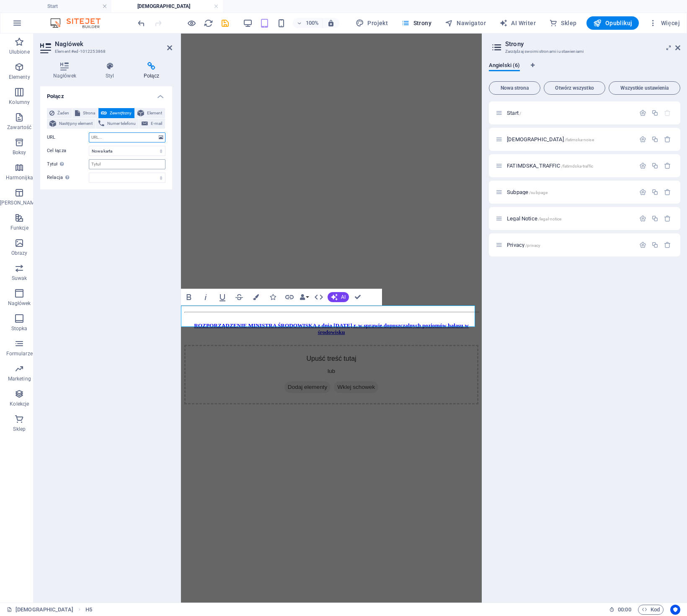  What do you see at coordinates (550, 219) in the screenshot?
I see `span: /legal-notice` at bounding box center [550, 219].